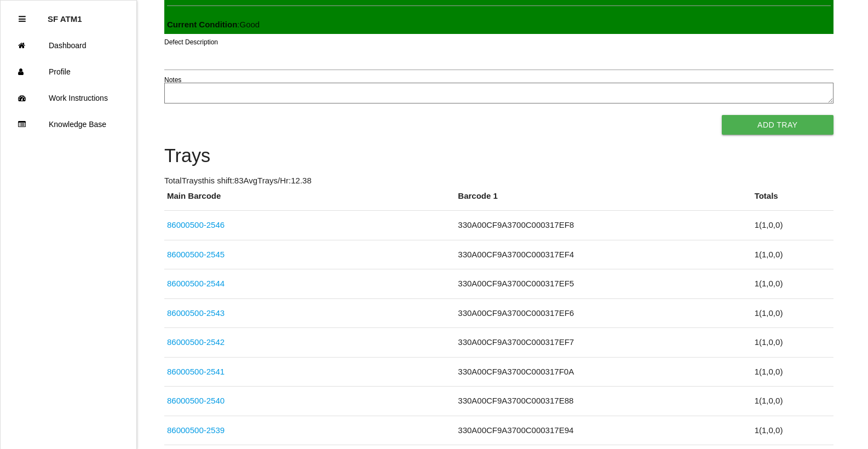 The width and height of the screenshot is (868, 449). I want to click on button: Add Tray, so click(777, 125).